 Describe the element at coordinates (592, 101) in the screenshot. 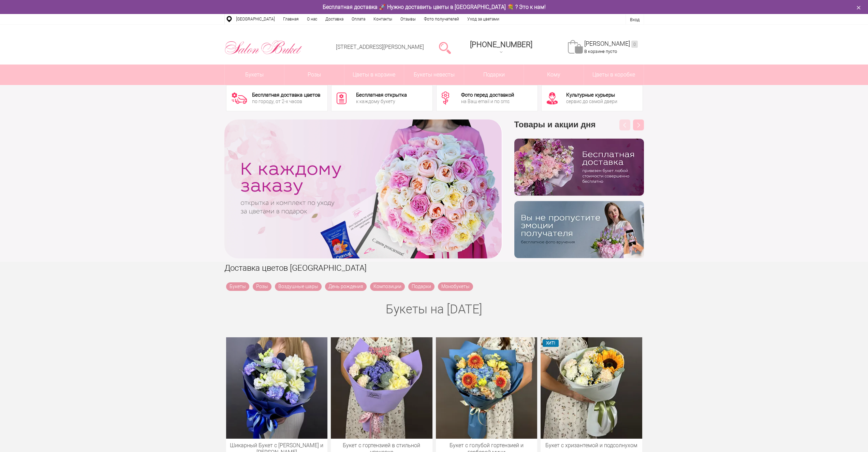

I see `div: сервис до самой двери` at that location.